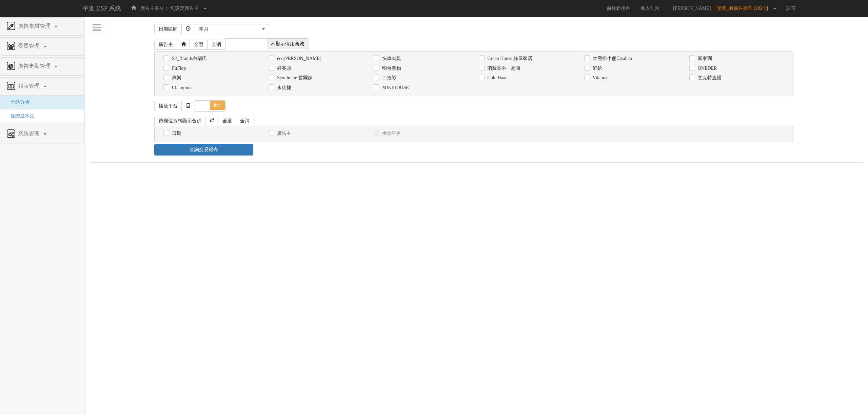 The width and height of the screenshot is (868, 415). Describe the element at coordinates (185, 8) in the screenshot. I see `span: 無設定廣告主` at that location.